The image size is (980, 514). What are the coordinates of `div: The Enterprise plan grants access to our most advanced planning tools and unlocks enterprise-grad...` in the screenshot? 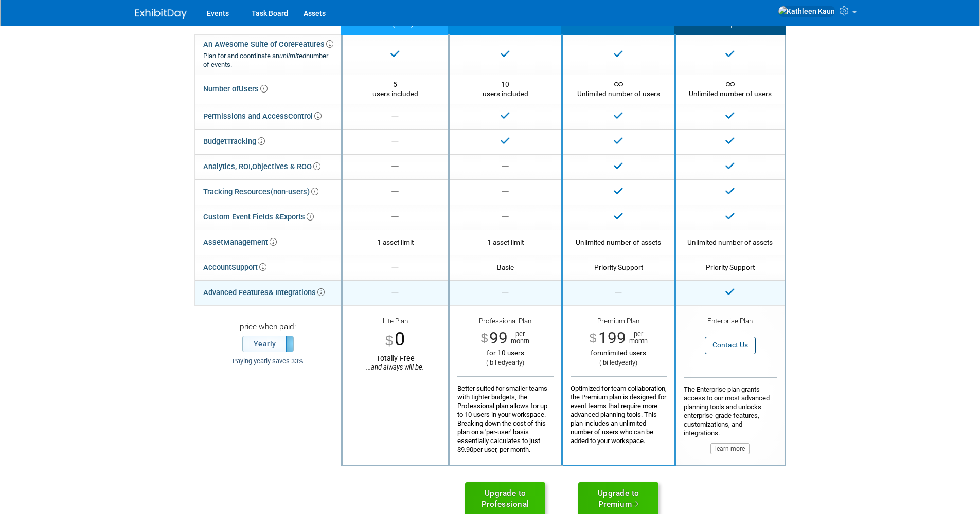 It's located at (730, 416).